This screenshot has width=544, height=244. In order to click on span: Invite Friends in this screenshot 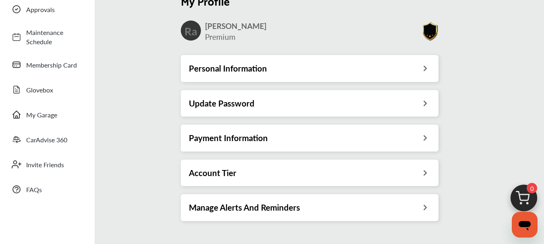, I will do `click(54, 165)`.